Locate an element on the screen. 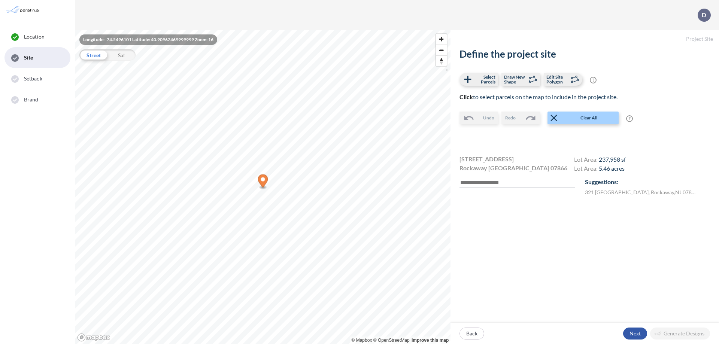 The width and height of the screenshot is (719, 344). span: Setback is located at coordinates (33, 79).